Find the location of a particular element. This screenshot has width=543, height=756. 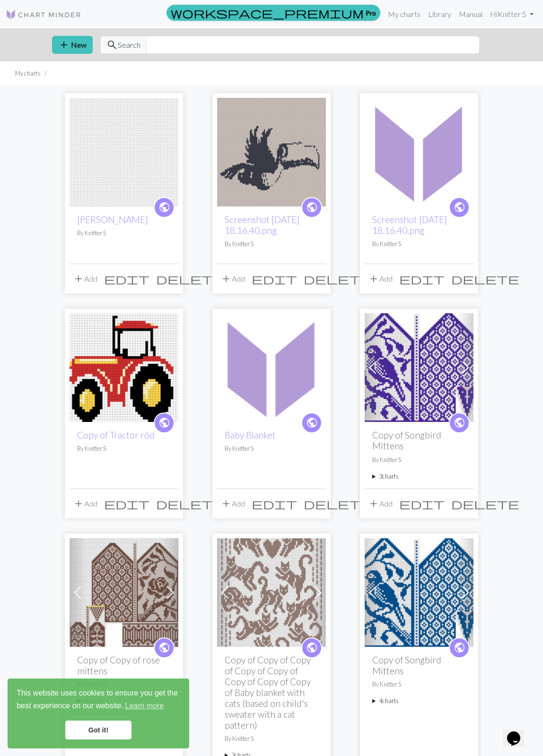

li: My charts is located at coordinates (28, 73).